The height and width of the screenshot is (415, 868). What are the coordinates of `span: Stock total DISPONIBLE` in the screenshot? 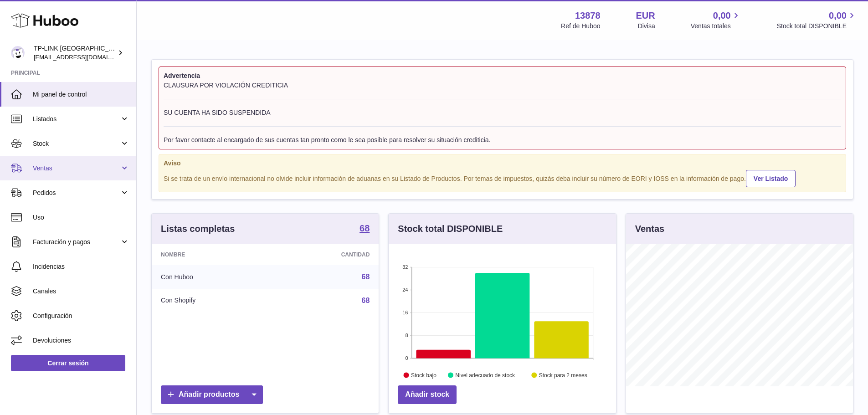 It's located at (816, 26).